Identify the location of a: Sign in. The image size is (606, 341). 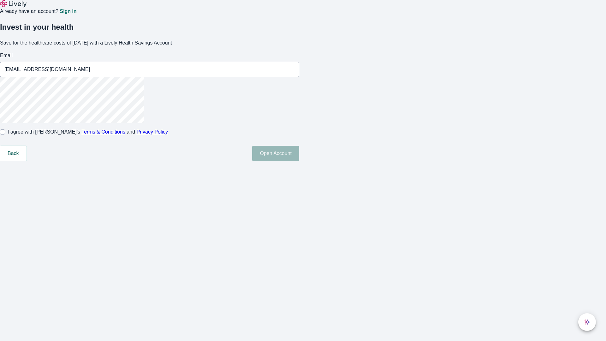
(68, 11).